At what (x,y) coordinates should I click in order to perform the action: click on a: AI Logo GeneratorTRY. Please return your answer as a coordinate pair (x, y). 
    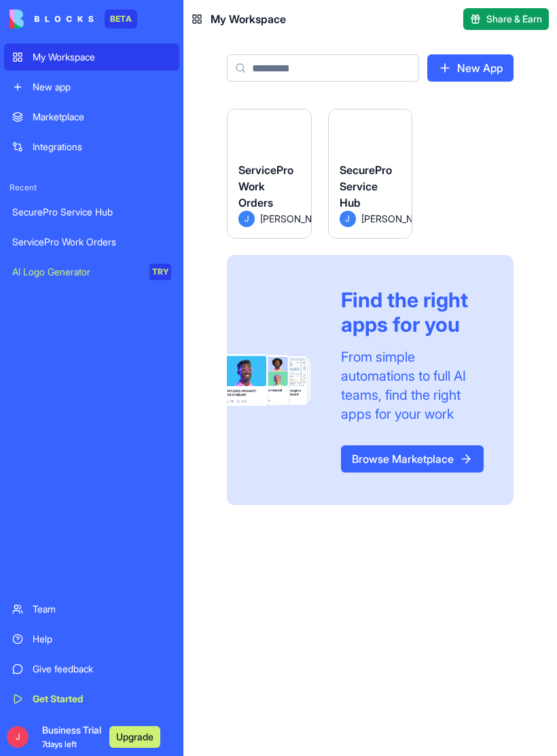
    Looking at the image, I should click on (92, 272).